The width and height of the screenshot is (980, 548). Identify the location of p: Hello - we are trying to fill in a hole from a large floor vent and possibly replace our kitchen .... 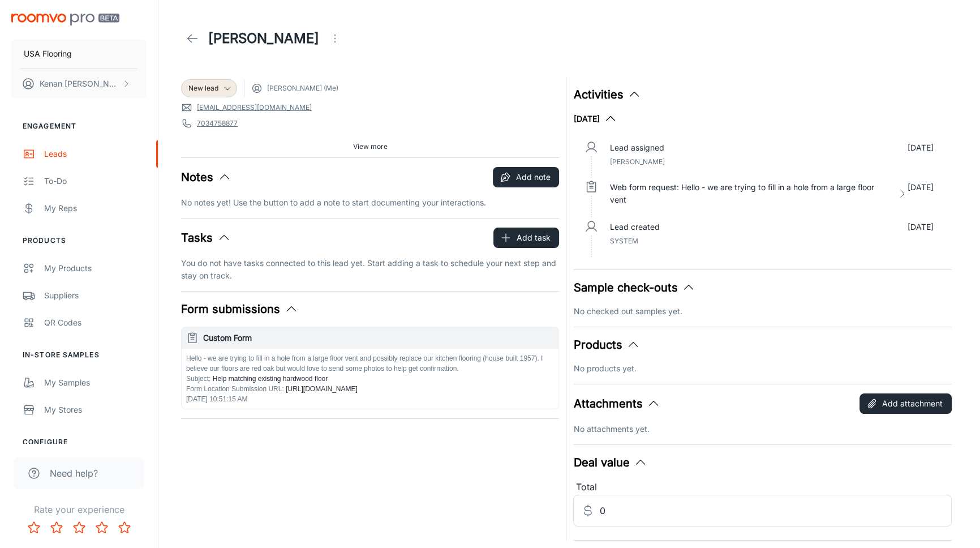
(370, 363).